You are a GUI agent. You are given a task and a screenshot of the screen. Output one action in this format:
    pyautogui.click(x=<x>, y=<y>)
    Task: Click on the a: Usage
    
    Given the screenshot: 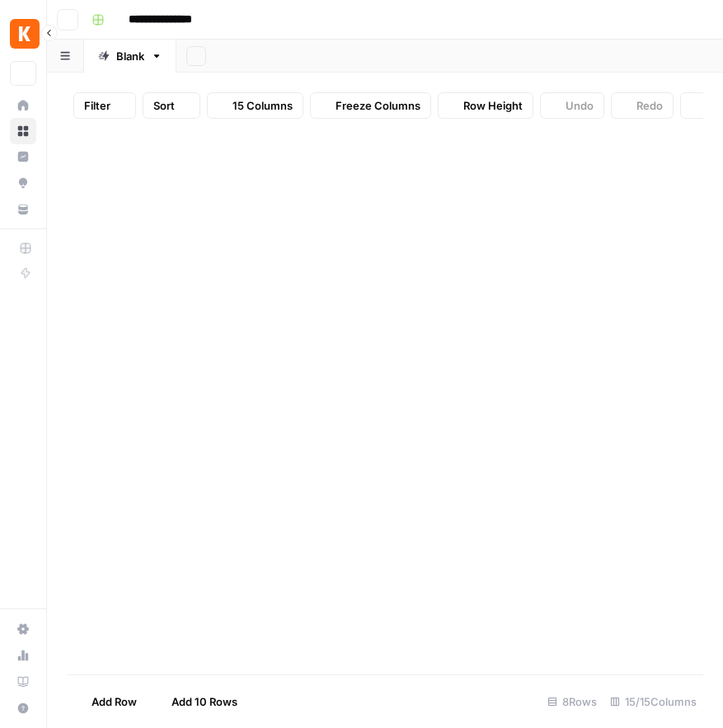 What is the action you would take?
    pyautogui.click(x=23, y=655)
    